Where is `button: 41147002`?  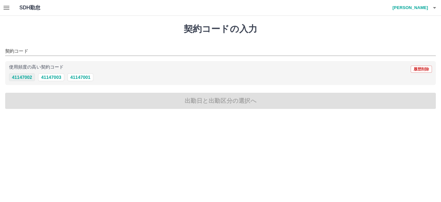 button: 41147002 is located at coordinates (22, 77).